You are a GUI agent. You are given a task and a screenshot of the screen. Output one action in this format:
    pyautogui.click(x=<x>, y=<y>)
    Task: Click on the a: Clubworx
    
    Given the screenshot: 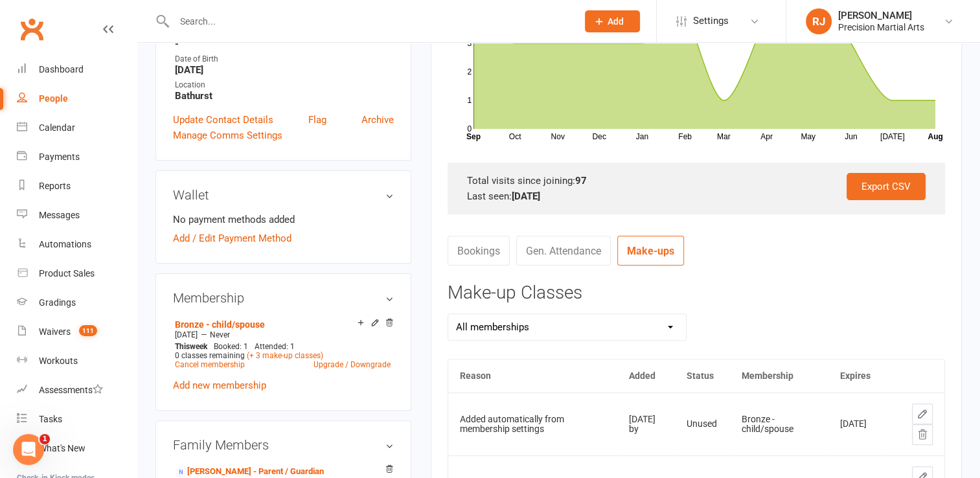 What is the action you would take?
    pyautogui.click(x=32, y=29)
    